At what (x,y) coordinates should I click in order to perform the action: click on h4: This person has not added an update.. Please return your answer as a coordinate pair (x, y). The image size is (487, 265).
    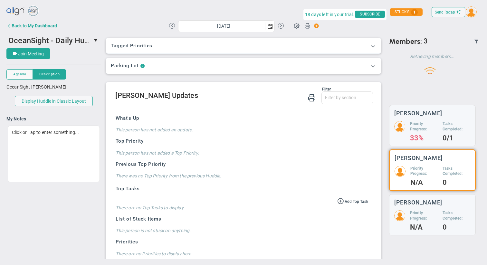
    Looking at the image, I should click on (241, 130).